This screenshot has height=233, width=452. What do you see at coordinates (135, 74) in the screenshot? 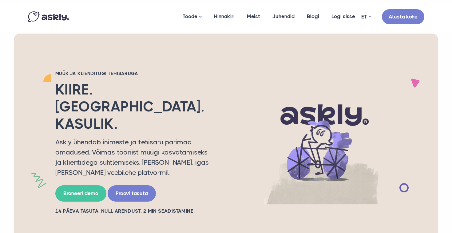
I see `h2: Müük ja klienditugi tehisaruga` at bounding box center [135, 74].